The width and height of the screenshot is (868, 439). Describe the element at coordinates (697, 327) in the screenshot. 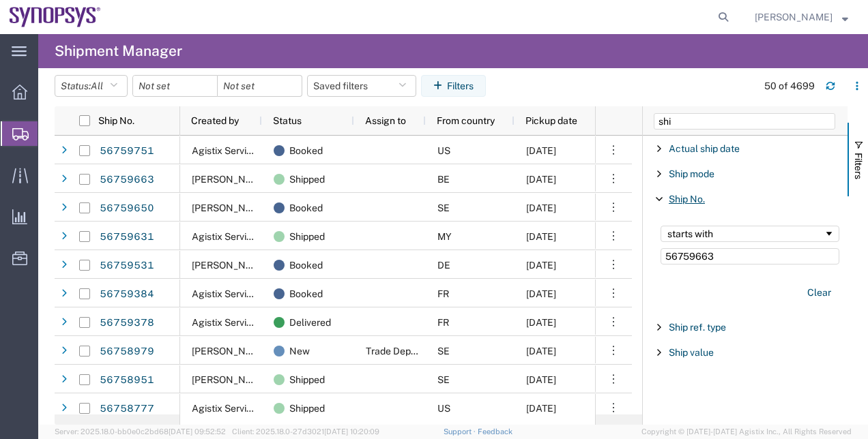

I see `span: Ship ref. type` at that location.